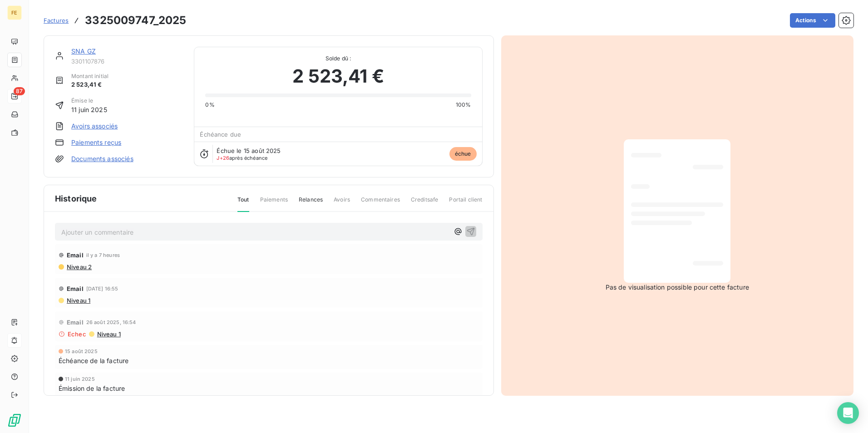 This screenshot has width=868, height=433. Describe the element at coordinates (848, 413) in the screenshot. I see `div: Open Intercom Messenger` at that location.